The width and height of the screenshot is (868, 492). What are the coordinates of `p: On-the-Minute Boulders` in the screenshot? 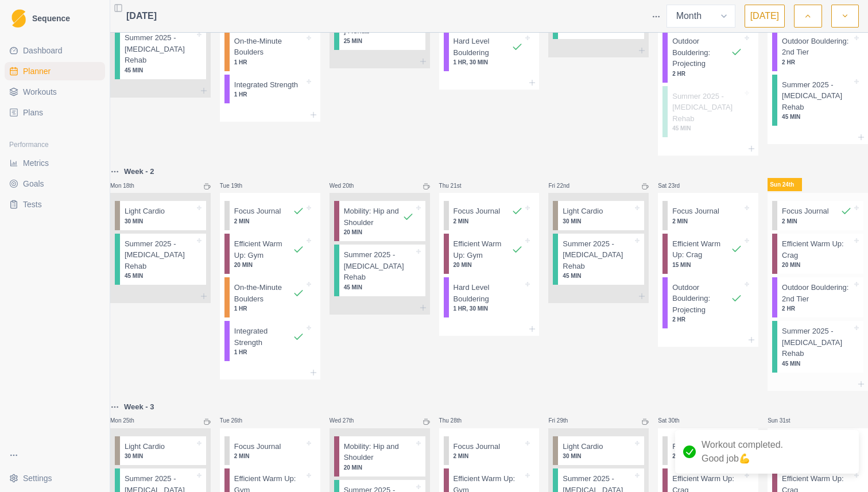 It's located at (264, 293).